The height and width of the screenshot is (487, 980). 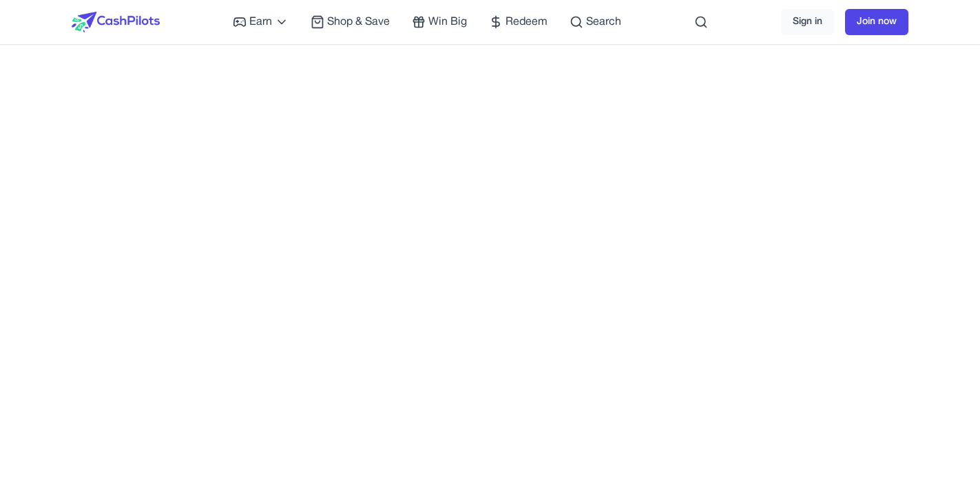 What do you see at coordinates (595, 22) in the screenshot?
I see `a: Search` at bounding box center [595, 22].